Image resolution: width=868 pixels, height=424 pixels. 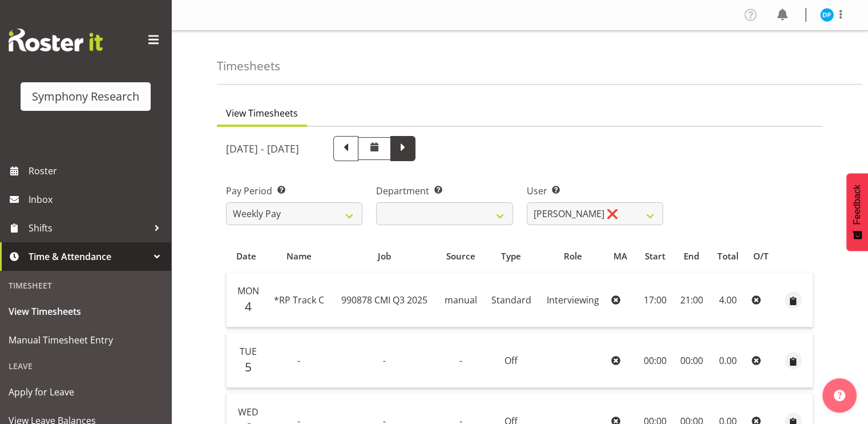 I want to click on td: 21:00, so click(x=691, y=300).